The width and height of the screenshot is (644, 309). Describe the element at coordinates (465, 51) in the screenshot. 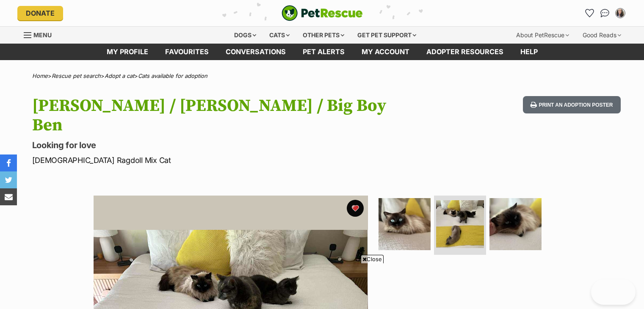

I see `a: Adopter resources` at that location.